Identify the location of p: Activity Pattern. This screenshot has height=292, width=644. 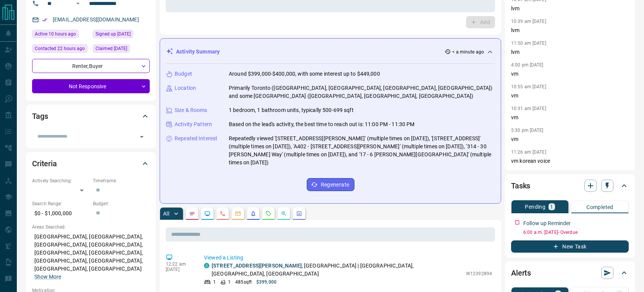
(193, 124).